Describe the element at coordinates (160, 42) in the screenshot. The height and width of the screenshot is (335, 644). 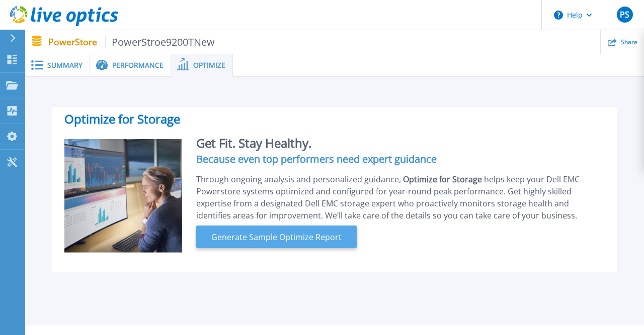
I see `span: PowerStroe9200TNew` at that location.